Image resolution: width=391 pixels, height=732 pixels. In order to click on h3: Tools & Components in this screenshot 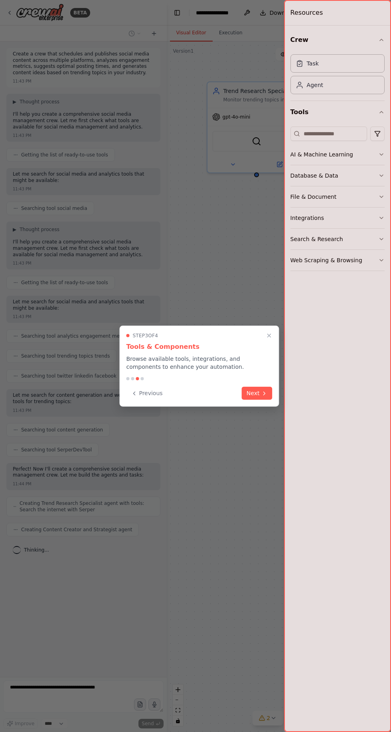, I will do `click(199, 347)`.